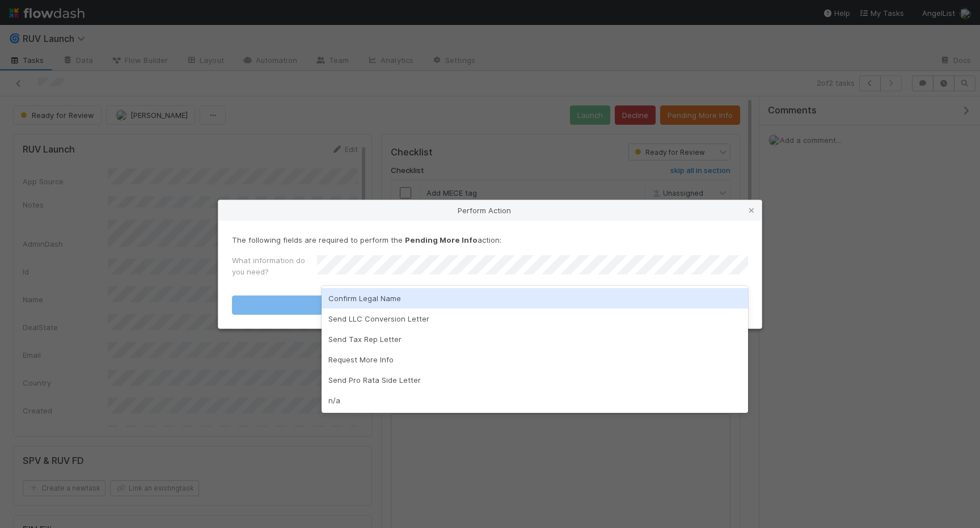 The height and width of the screenshot is (528, 980). I want to click on label: What information do you need?, so click(274, 266).